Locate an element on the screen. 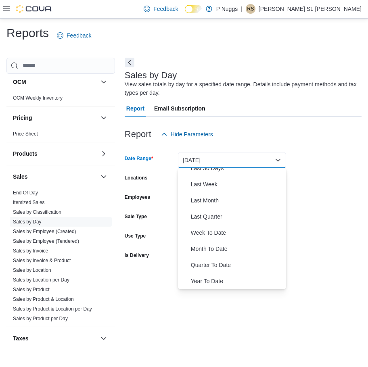  span: Year To Date is located at coordinates (237, 281).